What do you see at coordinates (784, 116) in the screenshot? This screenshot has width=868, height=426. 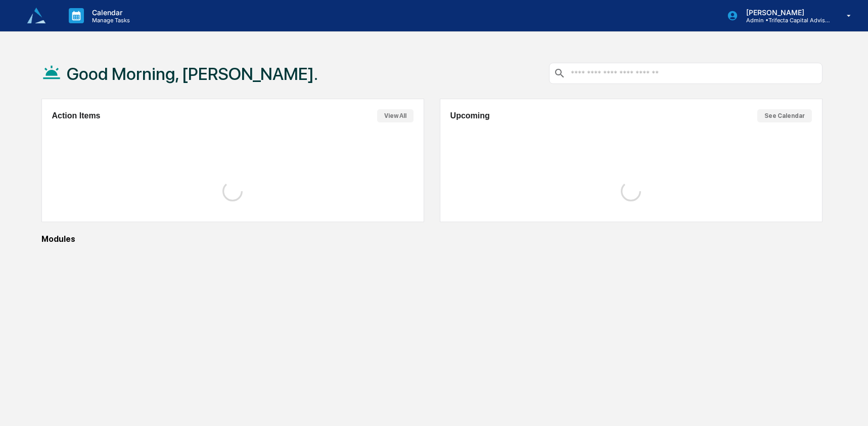 I see `a: See Calendar` at bounding box center [784, 116].